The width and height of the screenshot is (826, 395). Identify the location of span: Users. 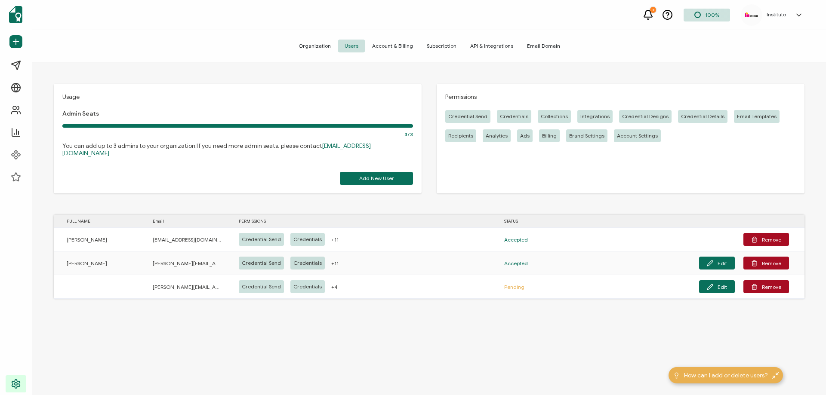
(352, 46).